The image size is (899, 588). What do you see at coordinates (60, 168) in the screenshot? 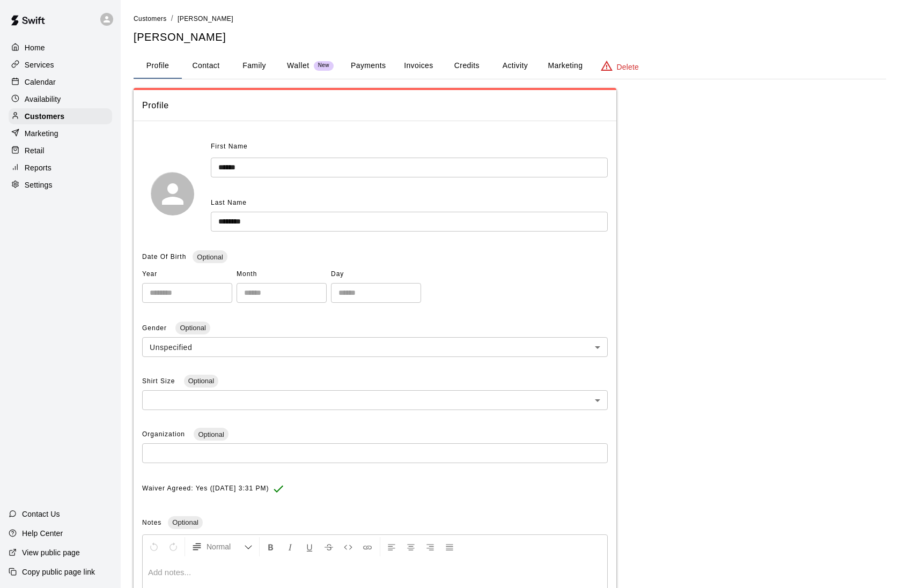
I see `a: Reports` at bounding box center [60, 168].